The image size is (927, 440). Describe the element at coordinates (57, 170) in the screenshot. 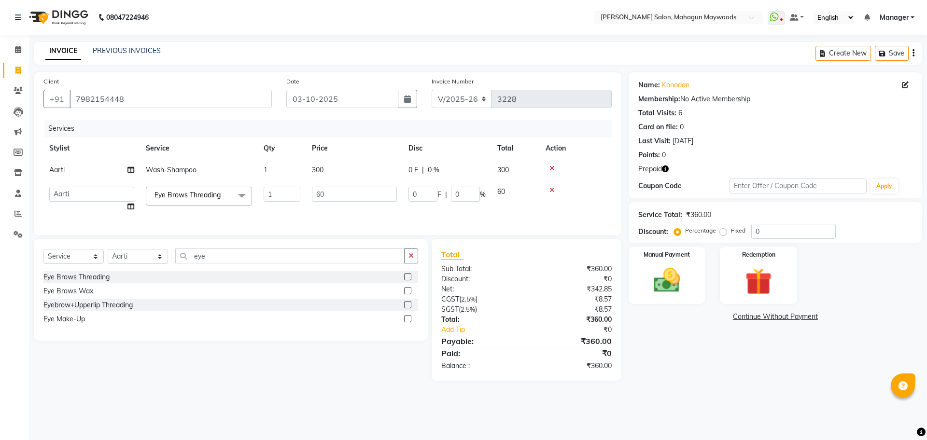

I see `span: Aarti` at that location.